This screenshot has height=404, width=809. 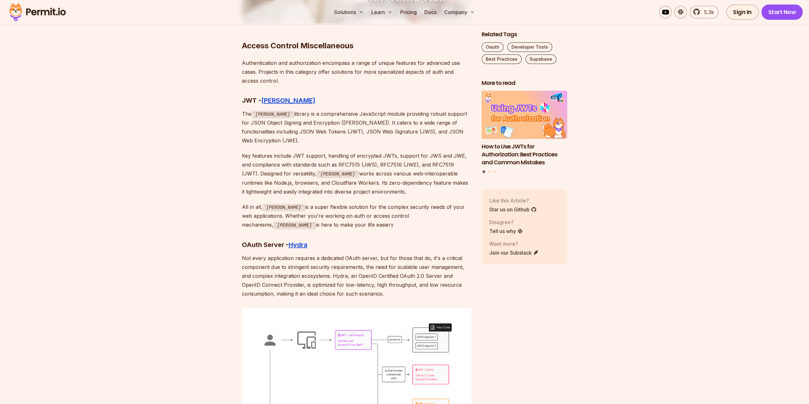 What do you see at coordinates (430, 12) in the screenshot?
I see `a: Docs` at bounding box center [430, 12].